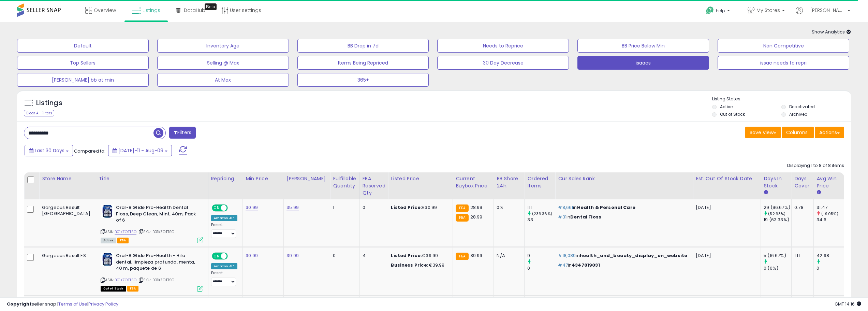 This screenshot has width=868, height=311. I want to click on button: BB Price Below Min, so click(643, 46).